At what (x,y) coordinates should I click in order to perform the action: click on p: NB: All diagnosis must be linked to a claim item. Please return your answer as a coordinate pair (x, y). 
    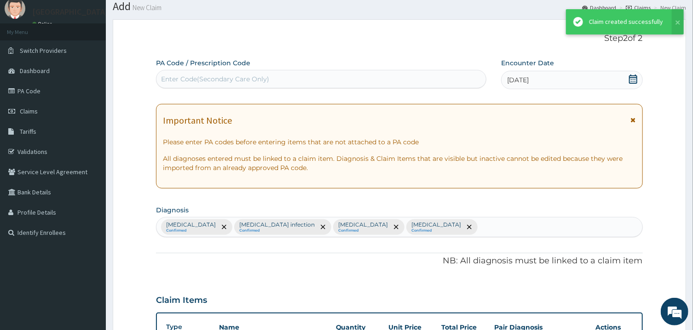
    Looking at the image, I should click on (399, 261).